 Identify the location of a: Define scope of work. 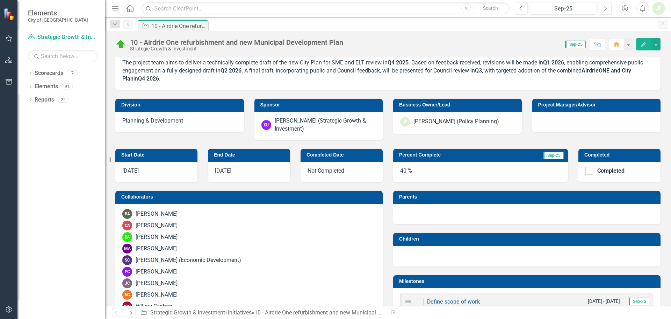
(454, 301).